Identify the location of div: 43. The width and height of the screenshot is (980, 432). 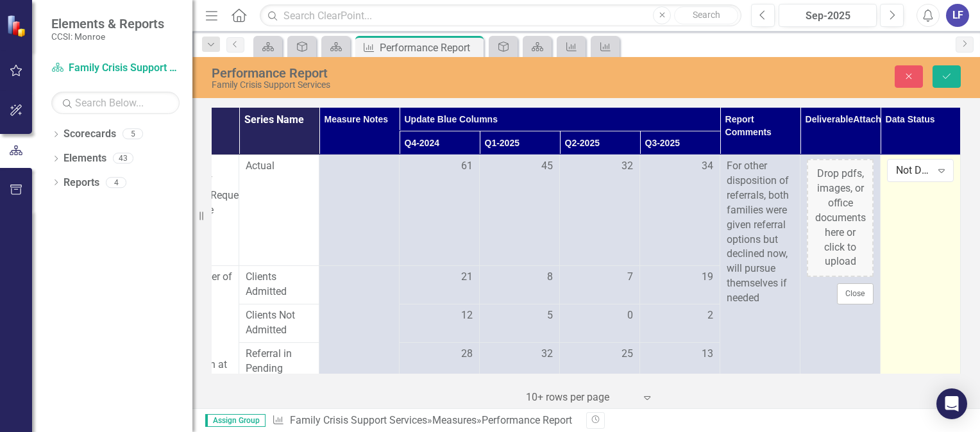
(123, 159).